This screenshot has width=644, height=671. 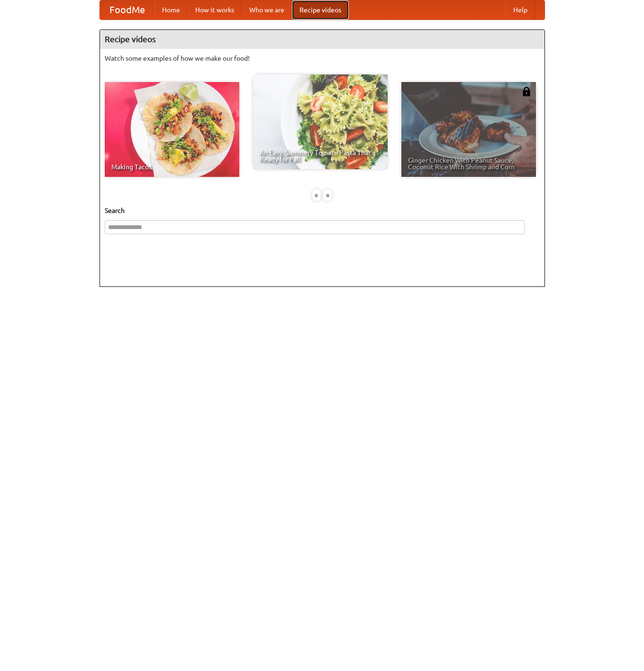 I want to click on a: Who we are, so click(x=267, y=10).